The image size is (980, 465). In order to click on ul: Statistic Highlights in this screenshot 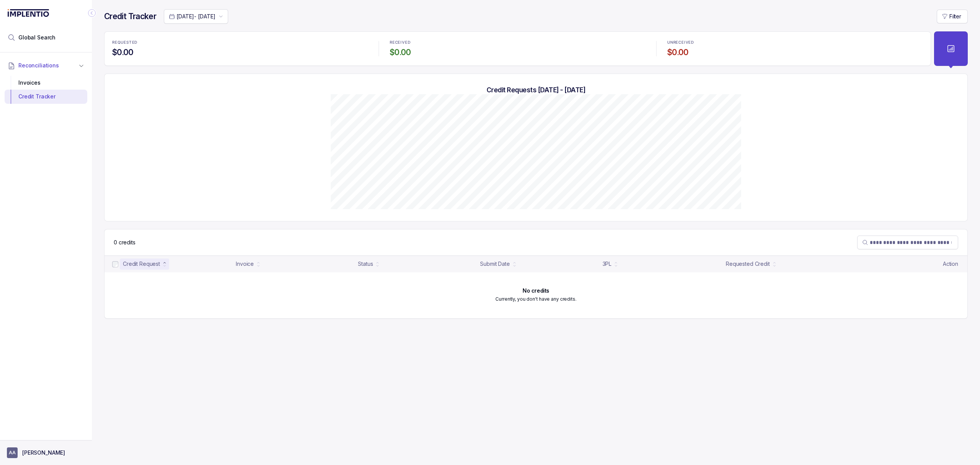, I will do `click(518, 49)`.